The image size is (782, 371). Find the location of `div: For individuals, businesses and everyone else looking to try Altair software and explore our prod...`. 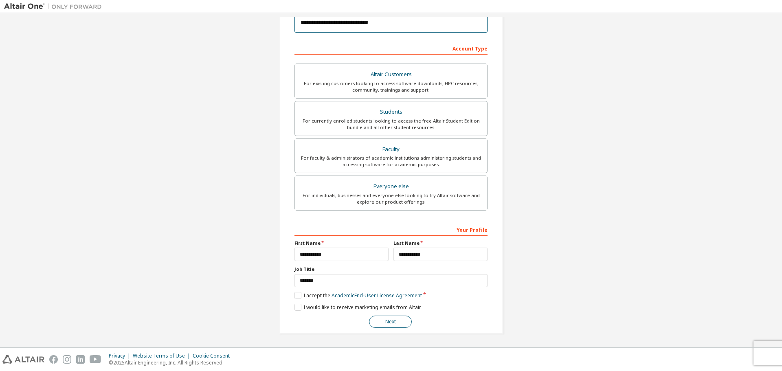

div: For individuals, businesses and everyone else looking to try Altair software and explore our prod... is located at coordinates (391, 199).